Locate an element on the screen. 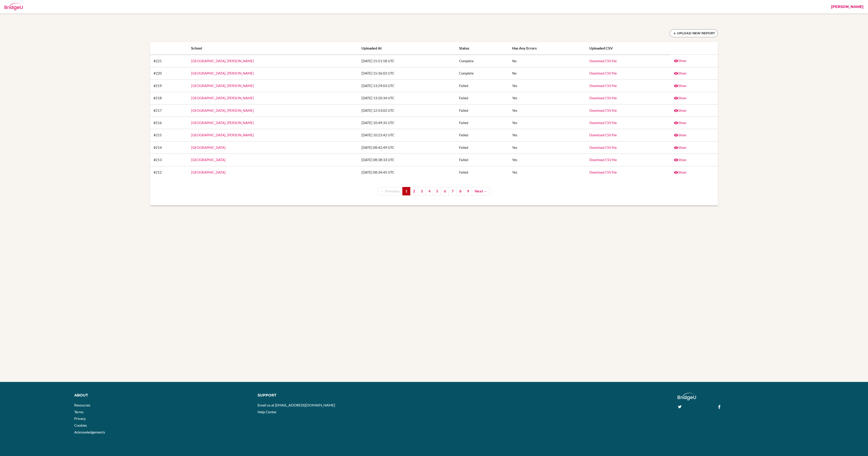 This screenshot has width=868, height=456. a: Acknowledgements is located at coordinates (90, 432).